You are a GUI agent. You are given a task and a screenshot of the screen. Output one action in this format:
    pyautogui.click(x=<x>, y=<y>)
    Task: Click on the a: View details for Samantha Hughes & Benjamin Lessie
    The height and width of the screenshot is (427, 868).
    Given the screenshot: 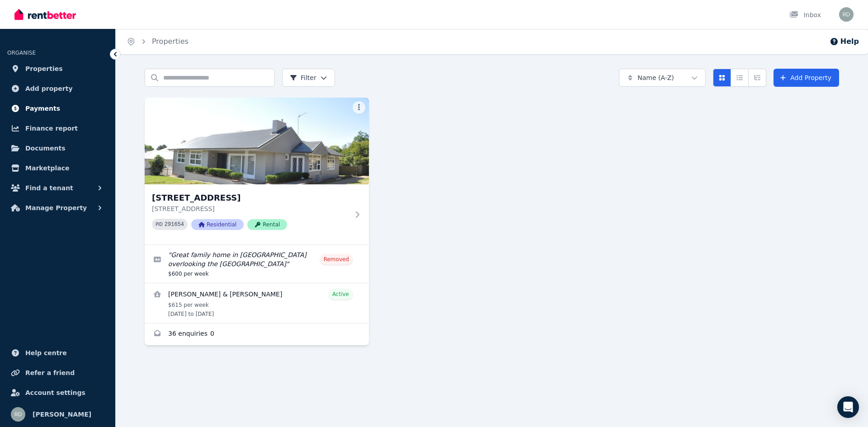 What is the action you would take?
    pyautogui.click(x=257, y=303)
    